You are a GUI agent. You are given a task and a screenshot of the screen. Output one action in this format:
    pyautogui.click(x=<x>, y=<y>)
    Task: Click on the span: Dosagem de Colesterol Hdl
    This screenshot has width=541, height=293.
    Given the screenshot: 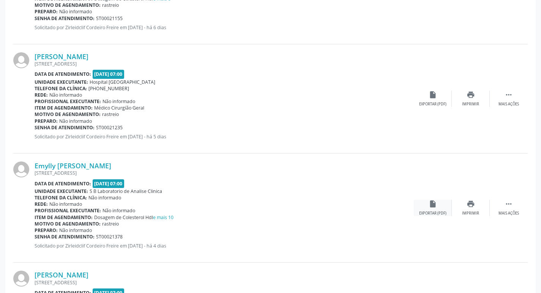 What is the action you would take?
    pyautogui.click(x=134, y=218)
    